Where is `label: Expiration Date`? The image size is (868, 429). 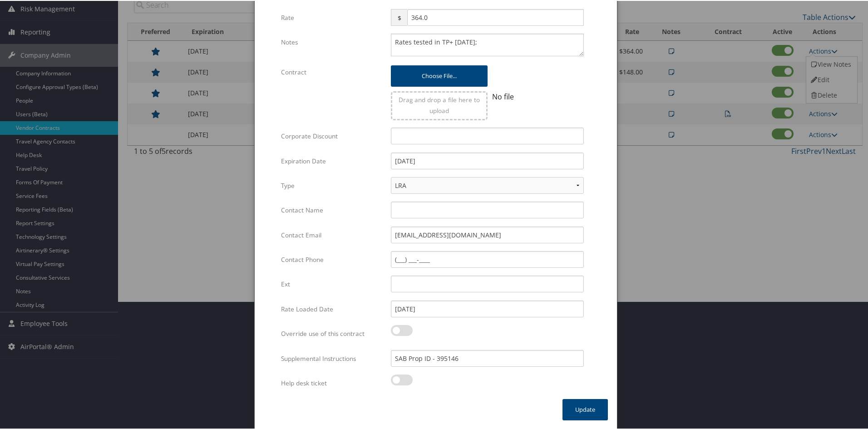
label: Expiration Date is located at coordinates (332, 160).